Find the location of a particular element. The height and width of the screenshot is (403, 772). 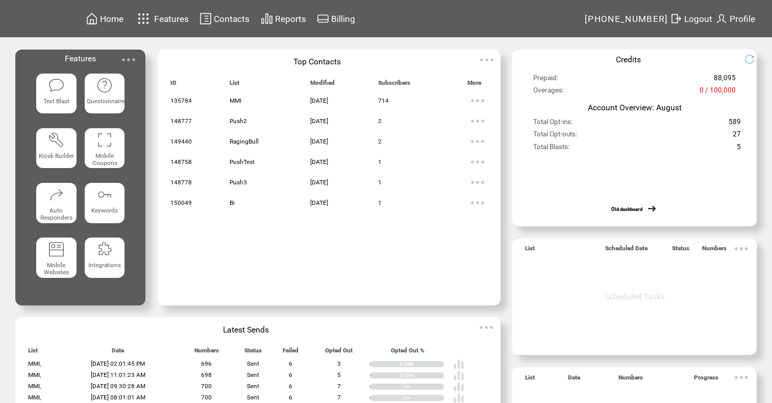

a: Profile is located at coordinates (735, 18).